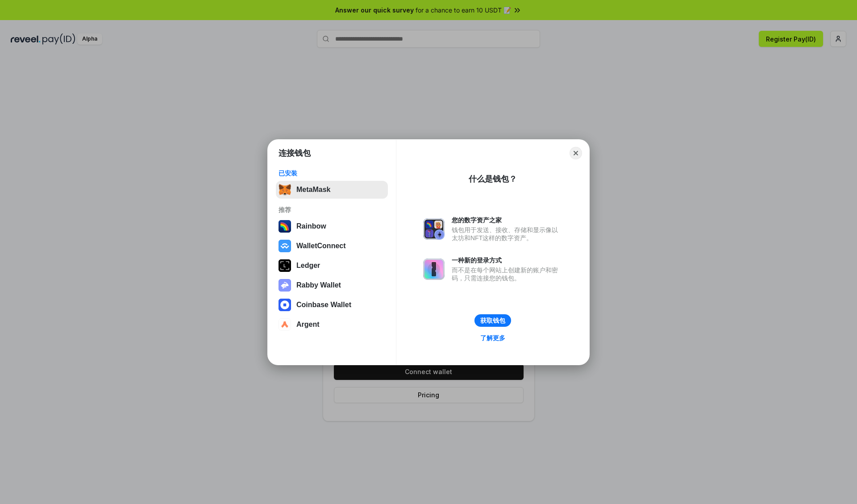 This screenshot has height=504, width=857. What do you see at coordinates (332, 210) in the screenshot?
I see `div: 推荐` at bounding box center [332, 210].